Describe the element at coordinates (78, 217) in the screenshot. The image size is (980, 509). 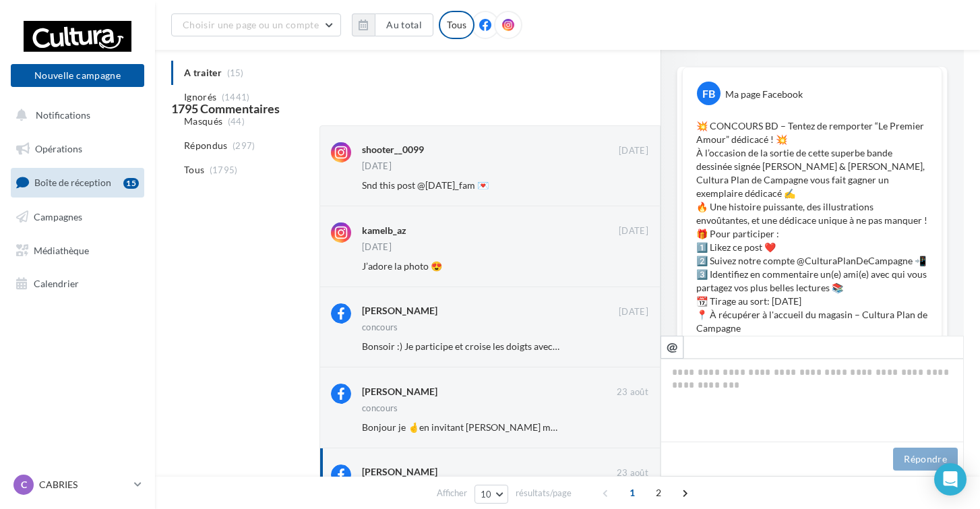
I see `a: Campagnes` at that location.